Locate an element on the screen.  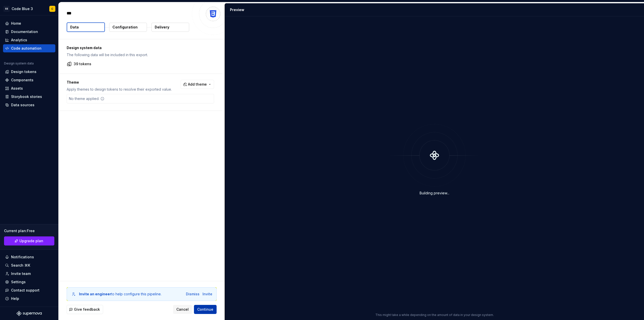
button: Data is located at coordinates (86, 27).